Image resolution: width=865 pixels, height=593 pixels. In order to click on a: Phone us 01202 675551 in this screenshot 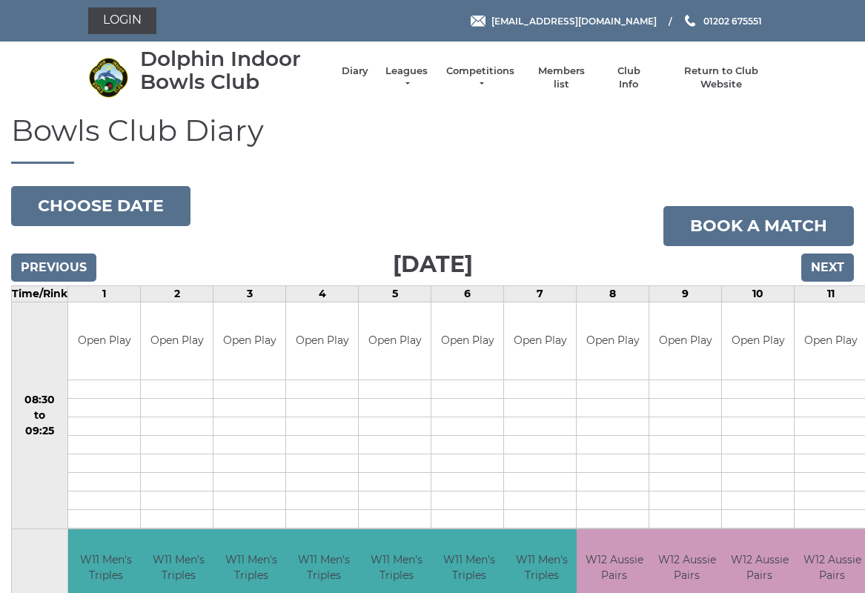, I will do `click(722, 21)`.